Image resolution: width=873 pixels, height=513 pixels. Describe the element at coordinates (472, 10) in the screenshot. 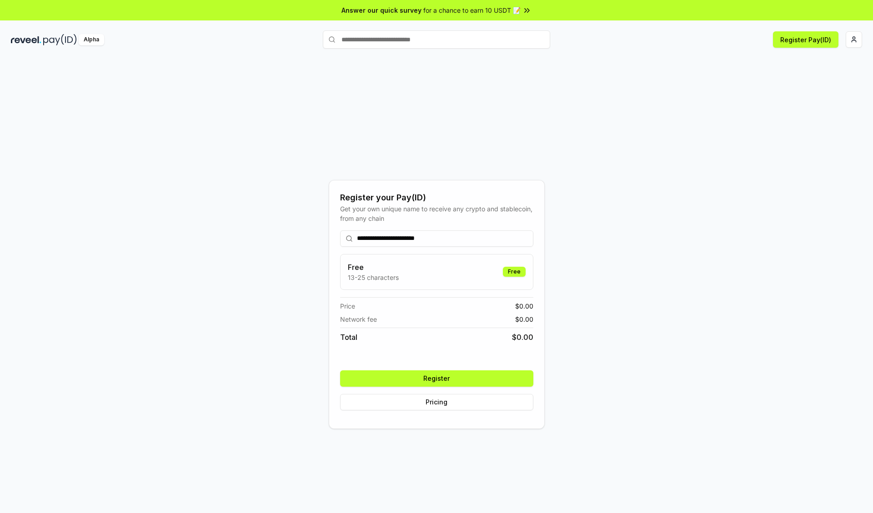

I see `span: for a chance to earn 10 USDT 📝` at that location.